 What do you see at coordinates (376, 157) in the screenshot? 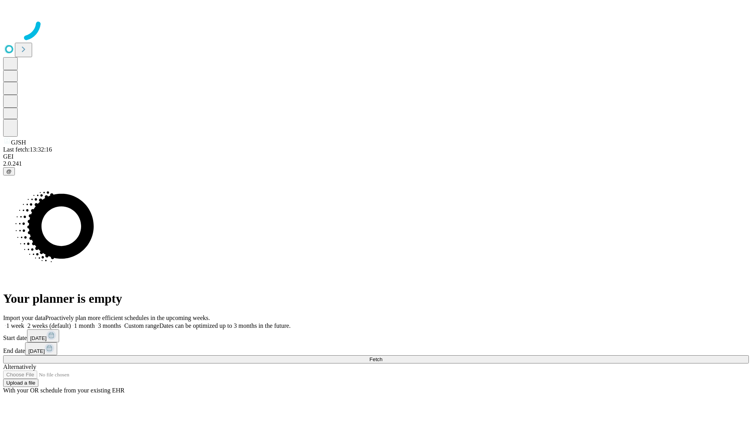
I see `div: GEI` at bounding box center [376, 157].